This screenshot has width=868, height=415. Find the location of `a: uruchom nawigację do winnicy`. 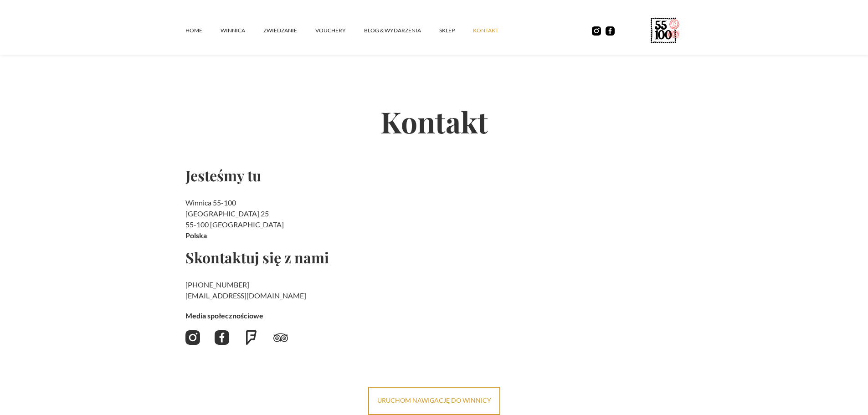

a: uruchom nawigację do winnicy is located at coordinates (434, 401).